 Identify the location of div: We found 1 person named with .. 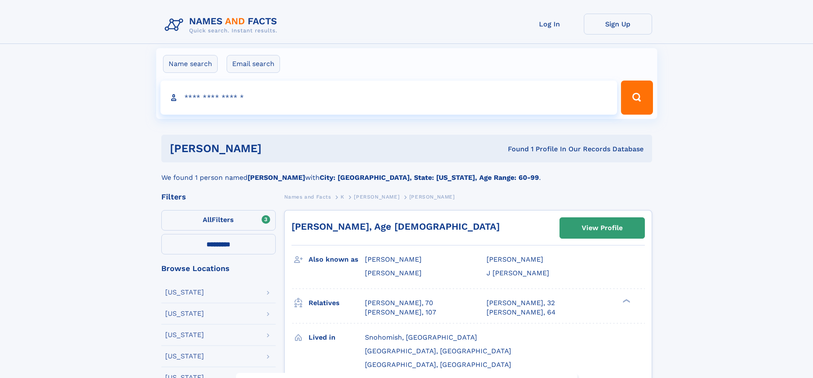
(407, 173).